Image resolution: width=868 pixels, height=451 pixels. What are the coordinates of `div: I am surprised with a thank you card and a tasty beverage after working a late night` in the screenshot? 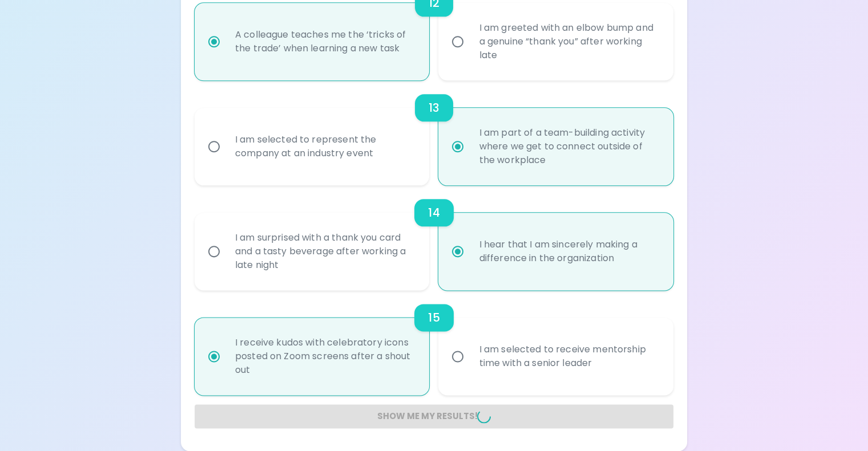 It's located at (324, 251).